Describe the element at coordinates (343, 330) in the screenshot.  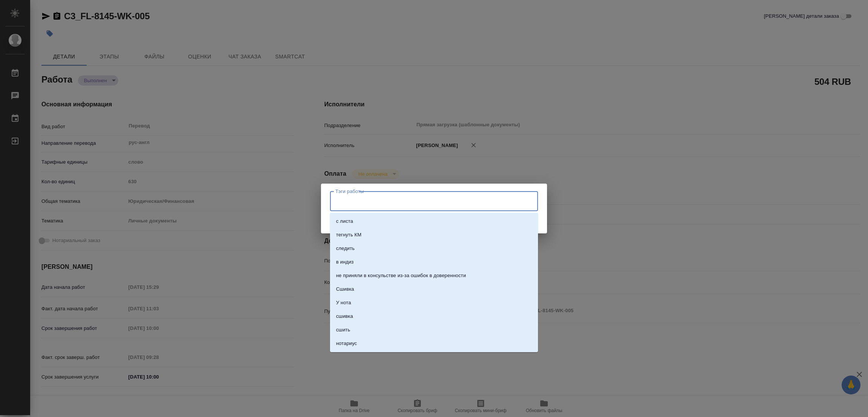
I see `p: сшить` at that location.